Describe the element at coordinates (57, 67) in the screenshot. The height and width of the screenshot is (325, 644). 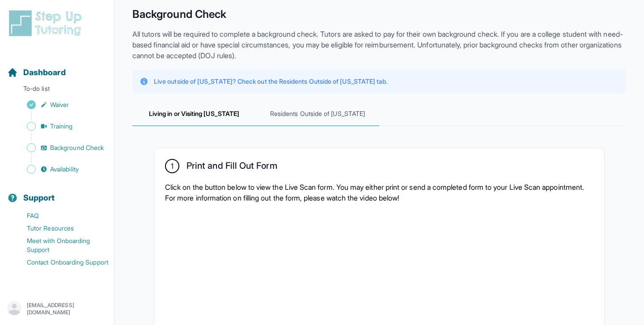
I see `button: Dashboard` at that location.